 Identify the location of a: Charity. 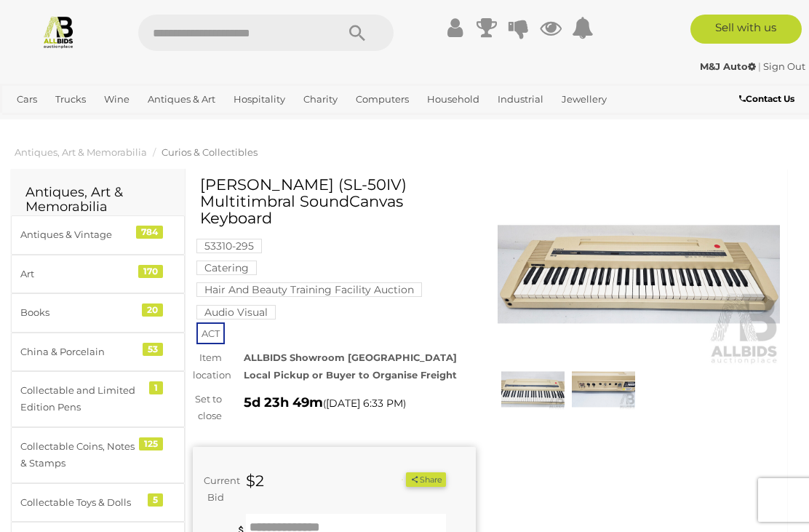
(320, 99).